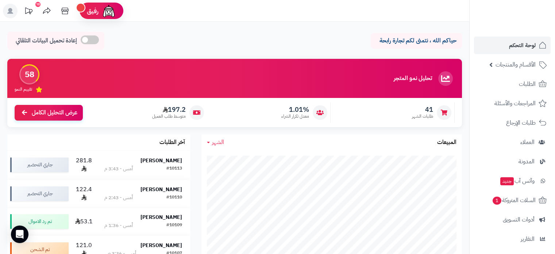 This screenshot has height=254, width=555. What do you see at coordinates (39, 221) in the screenshot?
I see `div: تم رد الاموال` at bounding box center [39, 221].